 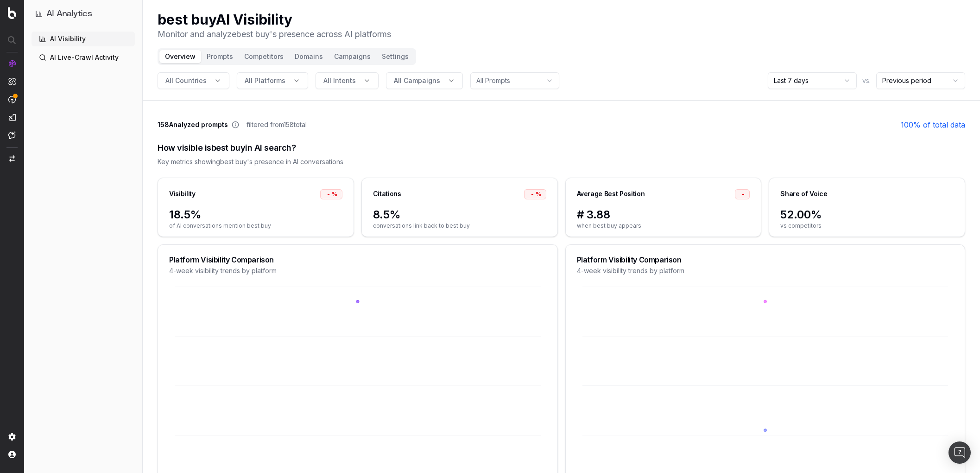 I want to click on button: Competitors, so click(x=264, y=57).